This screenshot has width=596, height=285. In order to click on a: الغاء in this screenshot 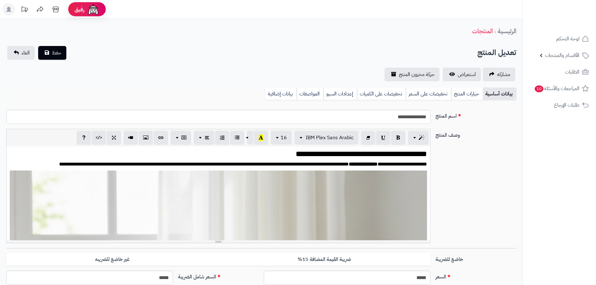, I will do `click(21, 53)`.